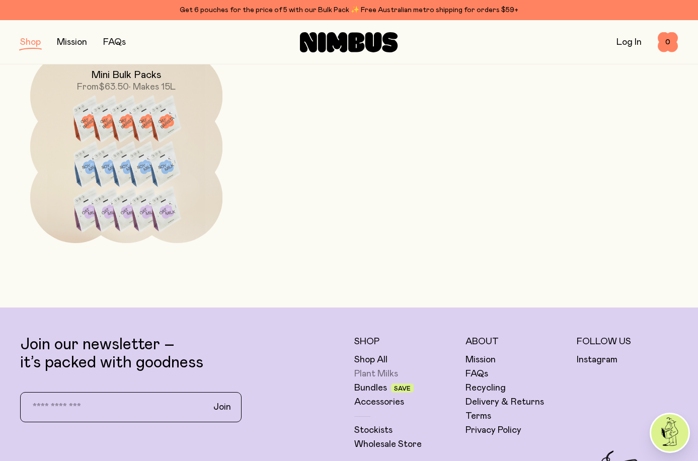  What do you see at coordinates (627, 342) in the screenshot?
I see `h5: Follow Us` at bounding box center [627, 342].